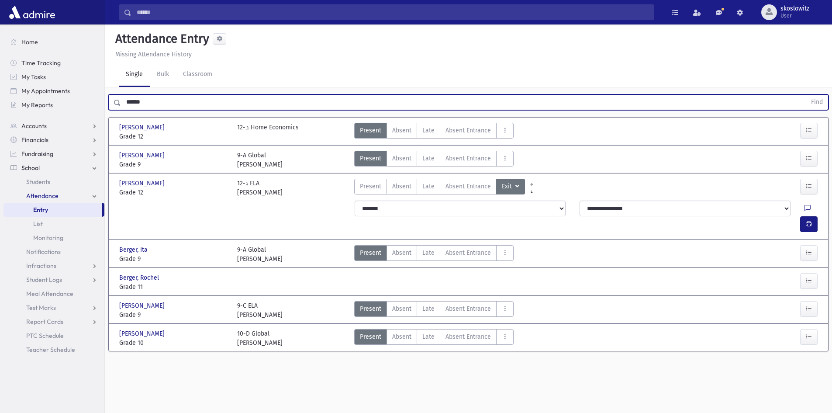 Image resolution: width=832 pixels, height=413 pixels. What do you see at coordinates (34, 126) in the screenshot?
I see `span: Accounts` at bounding box center [34, 126].